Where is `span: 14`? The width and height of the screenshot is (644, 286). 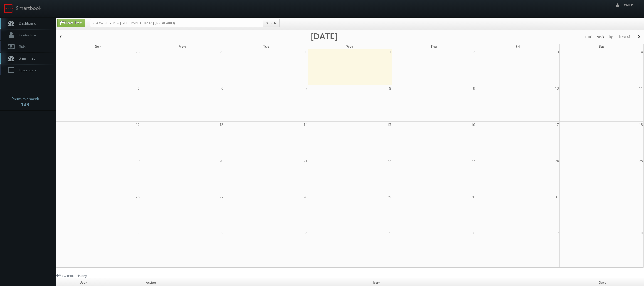
span: 14 is located at coordinates (306, 125).